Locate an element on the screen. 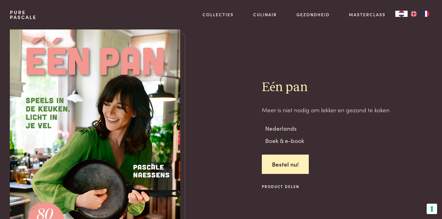  span: Product delen is located at coordinates (284, 186).